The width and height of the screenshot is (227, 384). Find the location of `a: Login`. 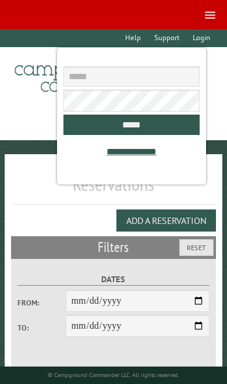

a: Login is located at coordinates (201, 38).